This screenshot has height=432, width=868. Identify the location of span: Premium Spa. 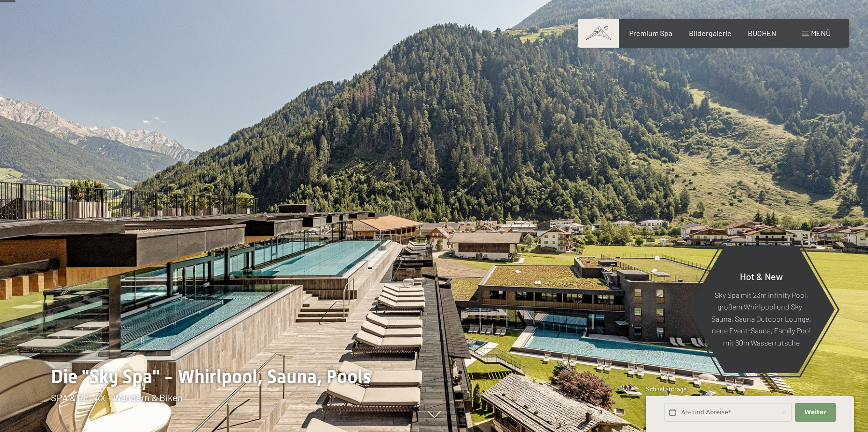
(651, 33).